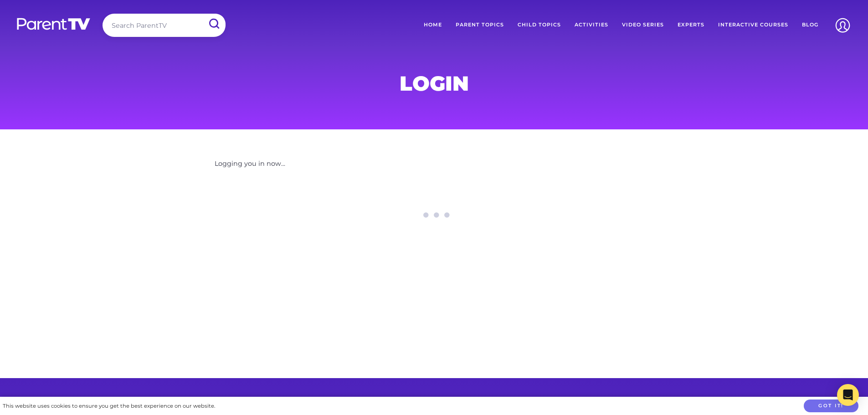  What do you see at coordinates (480, 25) in the screenshot?
I see `a: Parent Topics` at bounding box center [480, 25].